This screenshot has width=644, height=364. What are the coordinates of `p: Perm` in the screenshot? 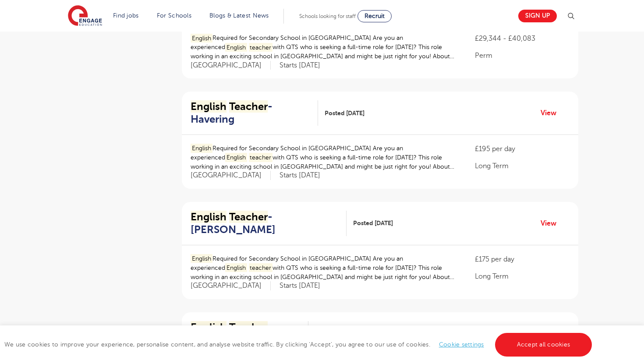 It's located at (522, 56).